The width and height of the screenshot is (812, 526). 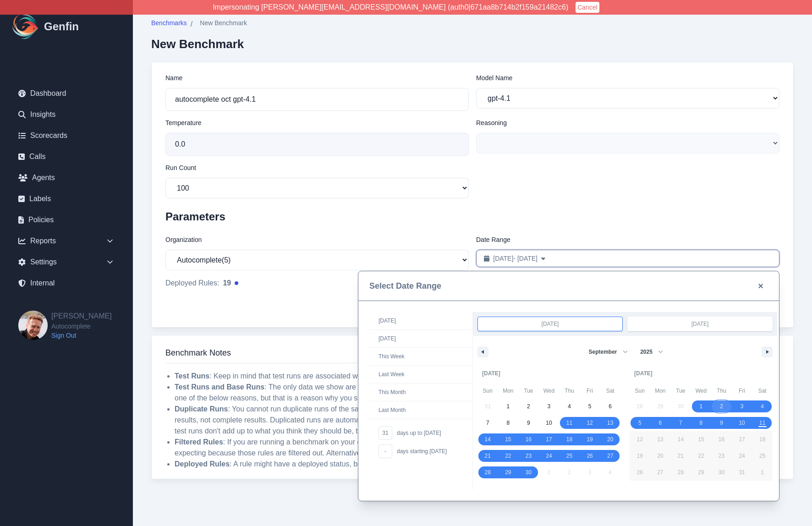 What do you see at coordinates (529, 439) in the screenshot?
I see `button: 16` at bounding box center [529, 439].